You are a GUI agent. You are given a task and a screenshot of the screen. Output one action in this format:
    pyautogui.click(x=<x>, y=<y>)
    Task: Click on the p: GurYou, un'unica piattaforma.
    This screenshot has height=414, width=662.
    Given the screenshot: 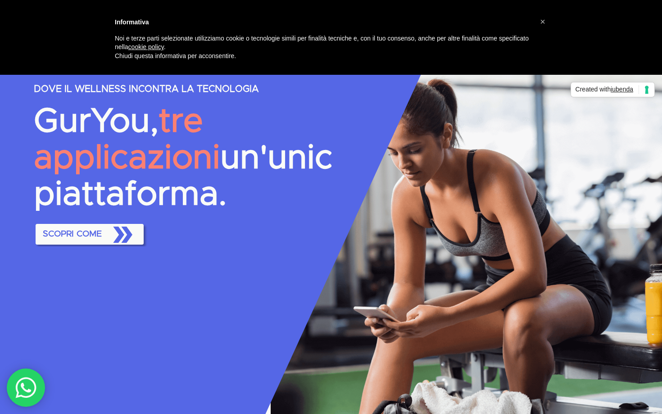 What is the action you would take?
    pyautogui.click(x=182, y=158)
    